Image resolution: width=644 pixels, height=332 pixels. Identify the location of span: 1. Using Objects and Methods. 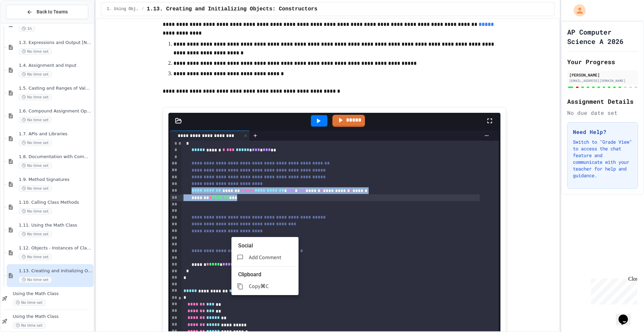
(123, 9).